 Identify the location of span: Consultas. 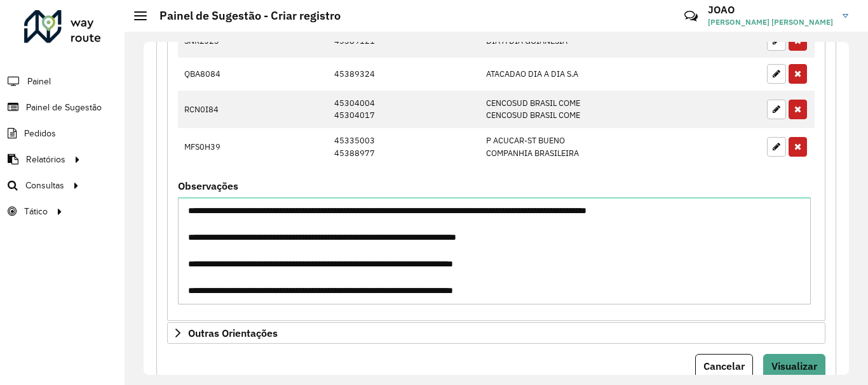
(45, 186).